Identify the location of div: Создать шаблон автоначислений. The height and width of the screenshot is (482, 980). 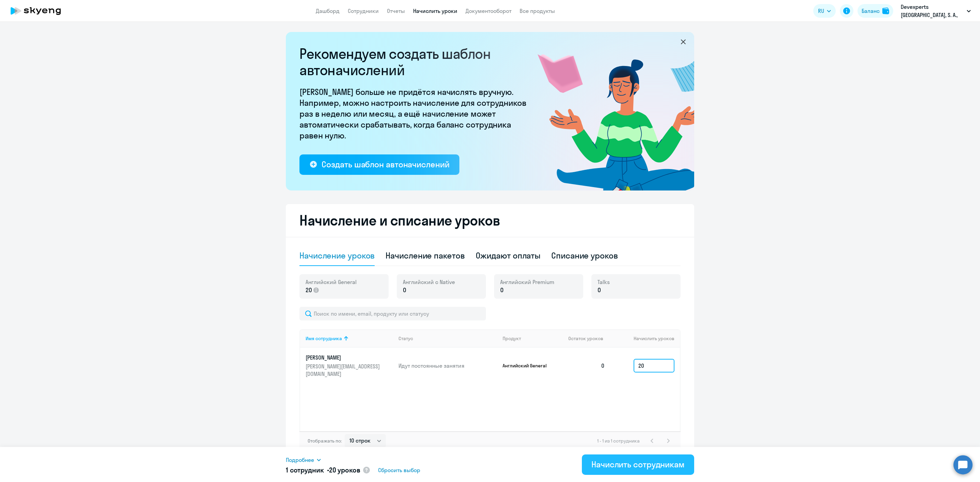
(385, 164).